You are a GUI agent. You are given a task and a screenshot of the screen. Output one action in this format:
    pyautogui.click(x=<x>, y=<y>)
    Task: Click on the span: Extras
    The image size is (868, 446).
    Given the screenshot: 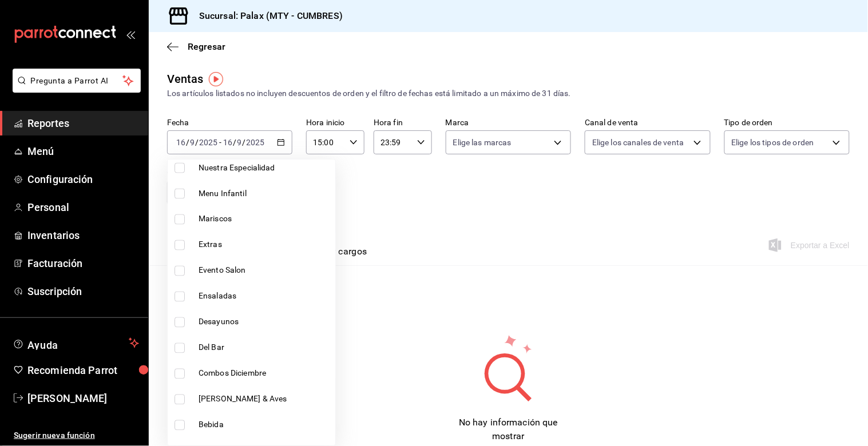 What is the action you would take?
    pyautogui.click(x=264, y=245)
    